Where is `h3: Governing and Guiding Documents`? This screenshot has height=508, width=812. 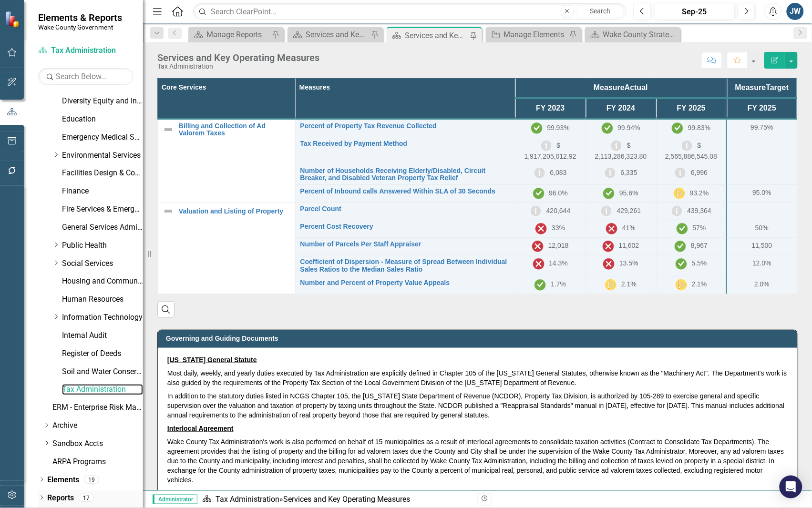
h3: Governing and Guiding Documents is located at coordinates (479, 338).